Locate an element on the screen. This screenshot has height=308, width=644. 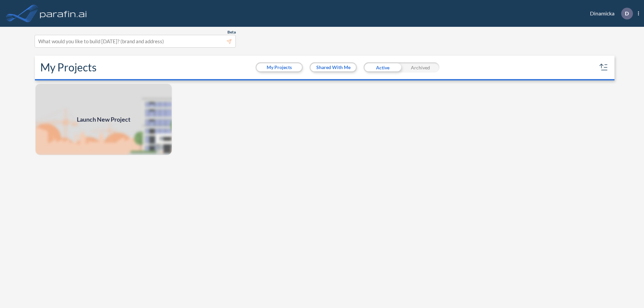
button: Shared With Me is located at coordinates (333, 67).